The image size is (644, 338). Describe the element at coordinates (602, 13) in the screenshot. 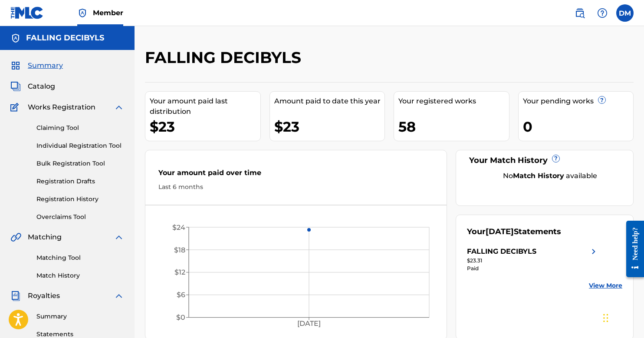

I see `img: help` at that location.